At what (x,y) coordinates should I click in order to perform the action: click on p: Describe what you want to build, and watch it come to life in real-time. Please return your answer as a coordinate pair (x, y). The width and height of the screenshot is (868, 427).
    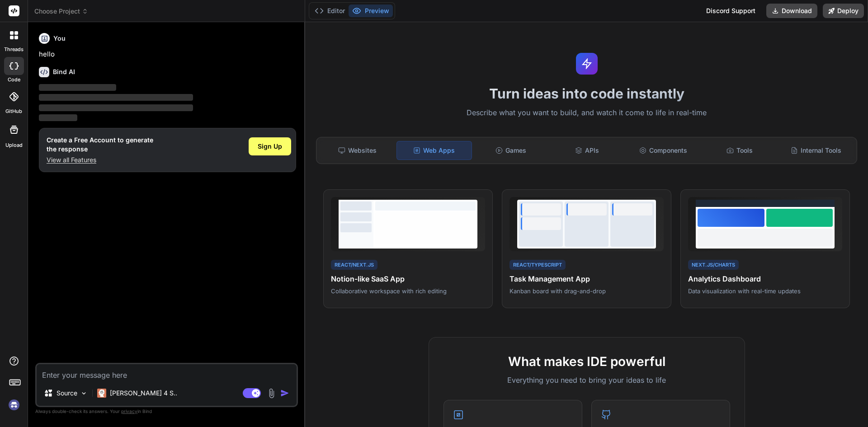
    Looking at the image, I should click on (586, 113).